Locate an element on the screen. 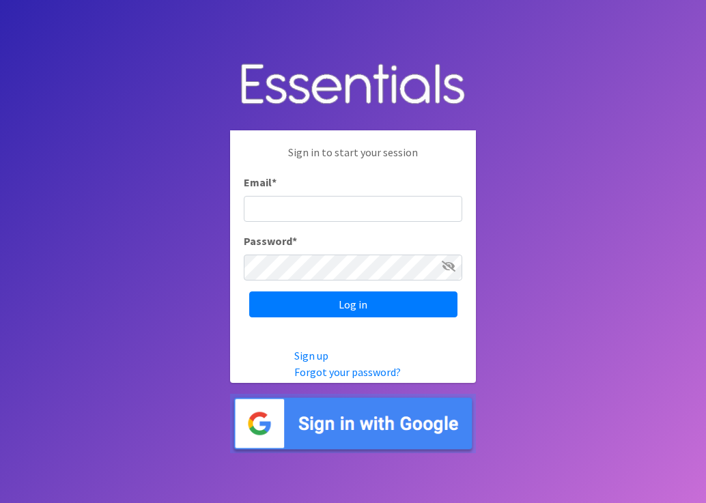 The image size is (706, 503). label: Password is located at coordinates (270, 241).